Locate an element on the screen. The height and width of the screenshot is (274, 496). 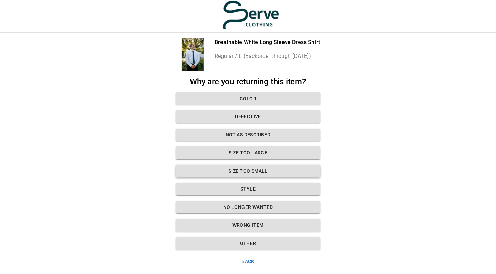
p: Breathable White Long Sleeve Dress Shirt is located at coordinates (267, 42).